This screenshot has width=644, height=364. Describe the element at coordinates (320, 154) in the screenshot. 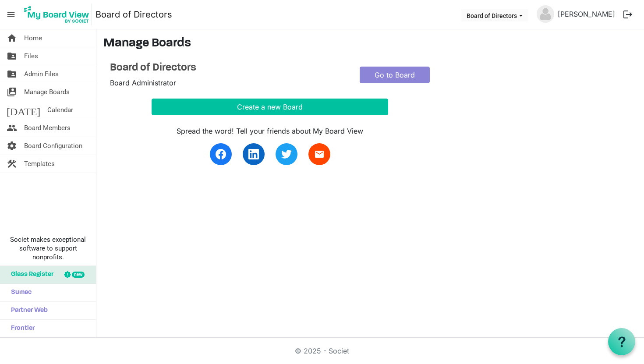

I see `a: email` at that location.